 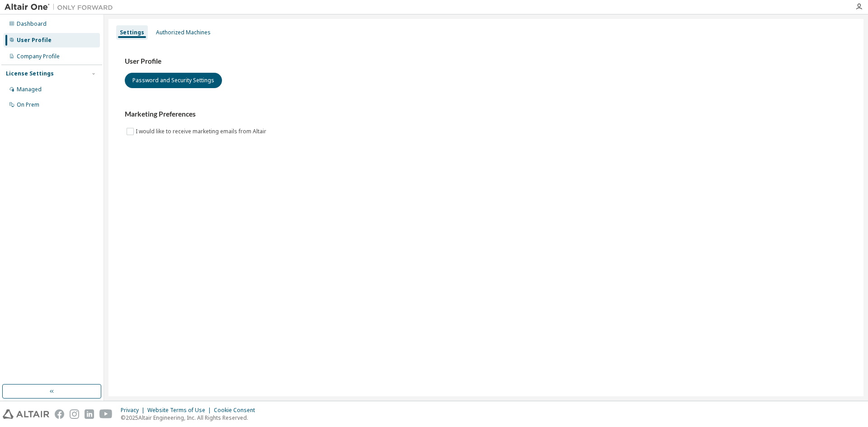 I want to click on button: Password and Security Settings, so click(x=174, y=80).